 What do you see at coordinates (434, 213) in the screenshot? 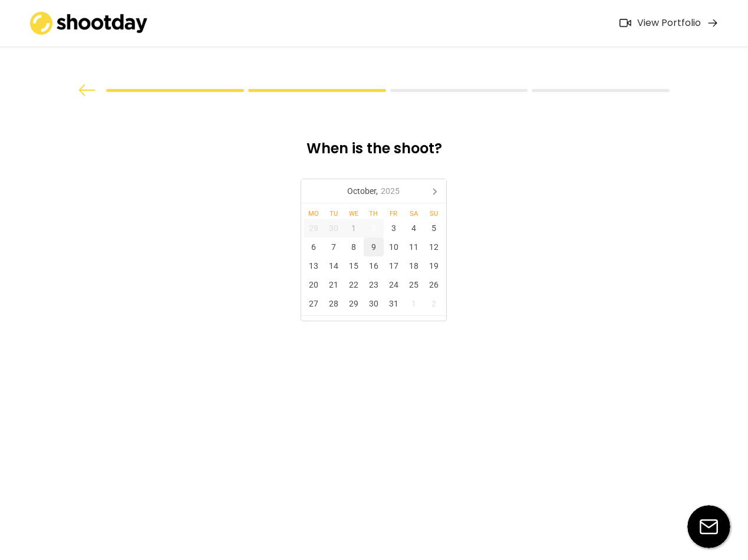
I see `div: Su` at bounding box center [434, 213].